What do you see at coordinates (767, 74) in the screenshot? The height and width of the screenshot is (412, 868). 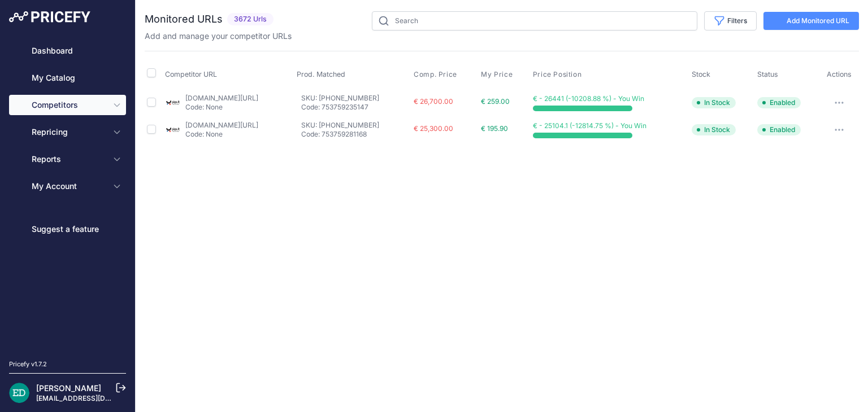 I see `span: Status` at bounding box center [767, 74].